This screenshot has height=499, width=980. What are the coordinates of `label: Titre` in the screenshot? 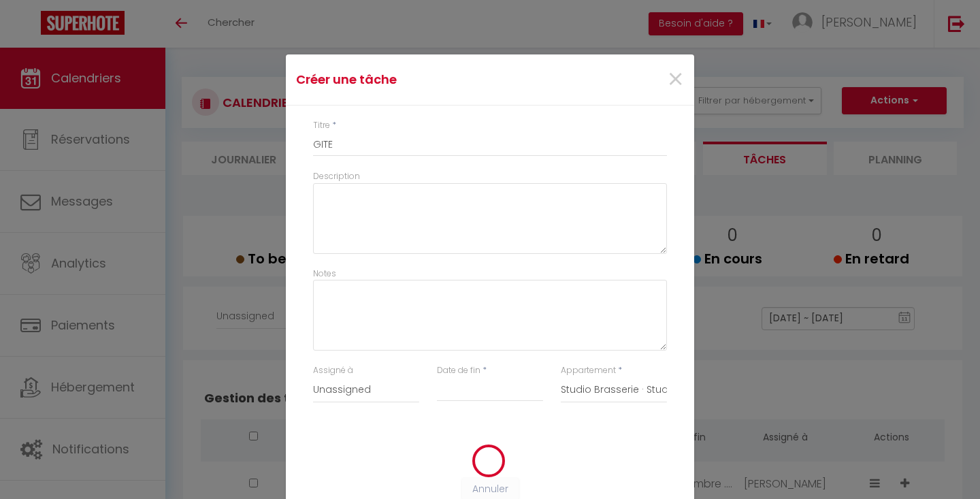 It's located at (321, 125).